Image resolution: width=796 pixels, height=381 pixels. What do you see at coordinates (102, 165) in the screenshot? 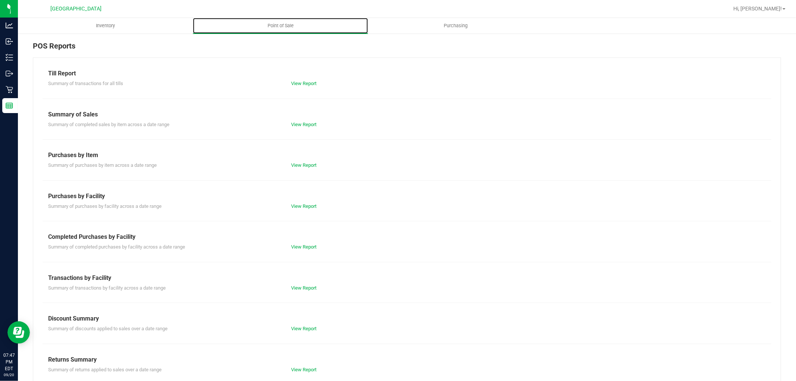
I see `span: Summary of purchases by item across a date range` at bounding box center [102, 165].